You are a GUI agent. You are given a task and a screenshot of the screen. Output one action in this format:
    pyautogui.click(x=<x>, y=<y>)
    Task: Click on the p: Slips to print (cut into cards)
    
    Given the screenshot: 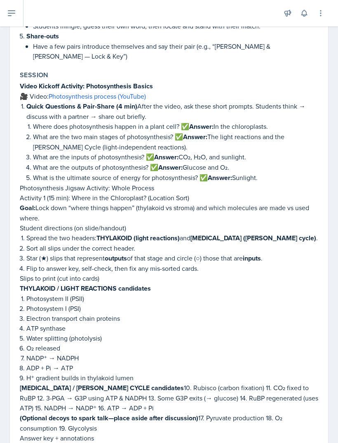 What is the action you would take?
    pyautogui.click(x=169, y=278)
    